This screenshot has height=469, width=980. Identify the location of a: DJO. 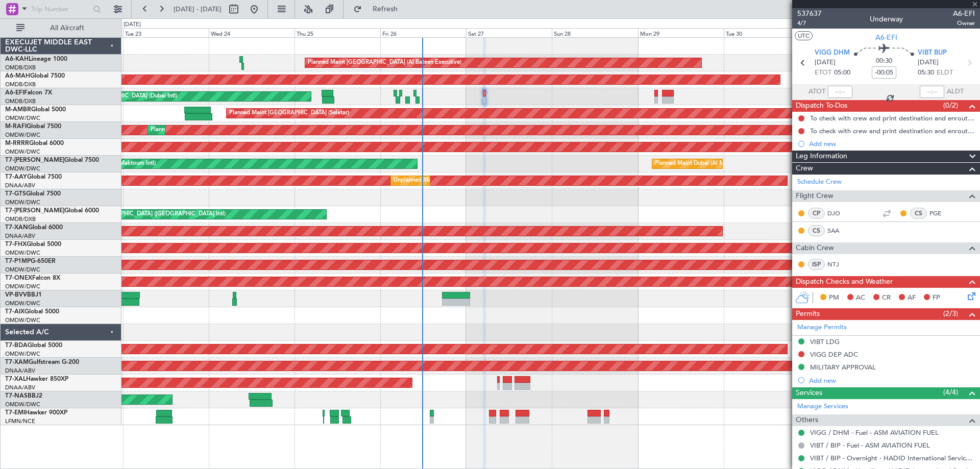
(838, 213).